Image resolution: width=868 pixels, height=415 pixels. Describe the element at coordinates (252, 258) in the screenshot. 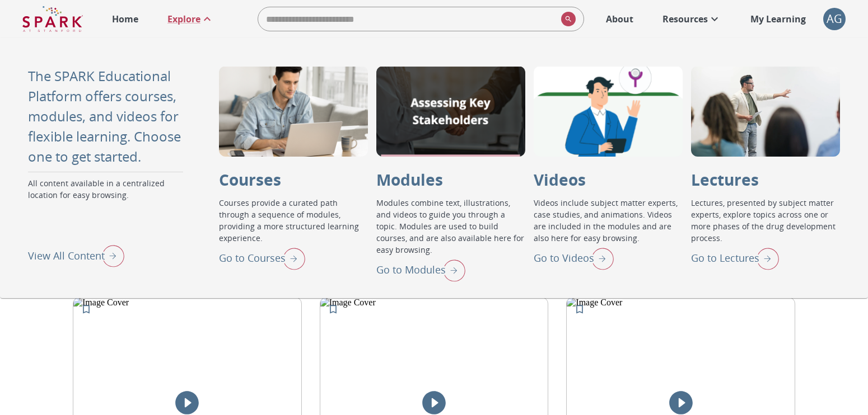

I see `p: Go to Courses` at that location.